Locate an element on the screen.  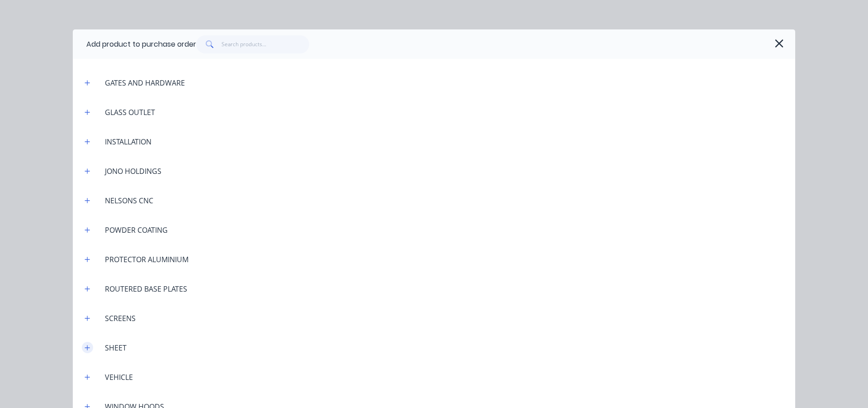
div: ROUTERED BASE PLATES is located at coordinates (146, 288).